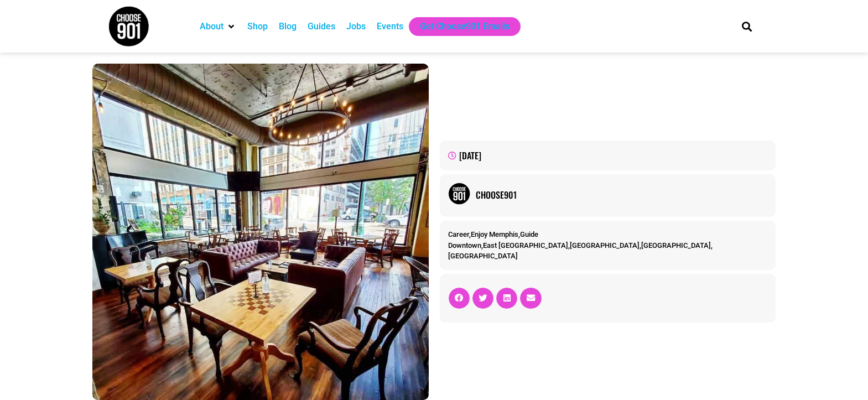  What do you see at coordinates (746, 26) in the screenshot?
I see `div: Search` at bounding box center [746, 26].